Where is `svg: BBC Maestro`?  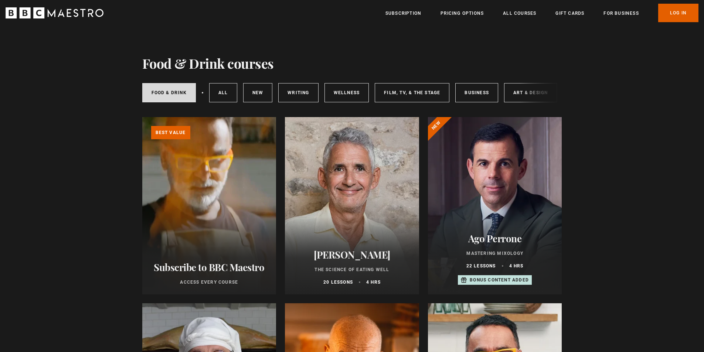 svg: BBC Maestro is located at coordinates (54, 13).